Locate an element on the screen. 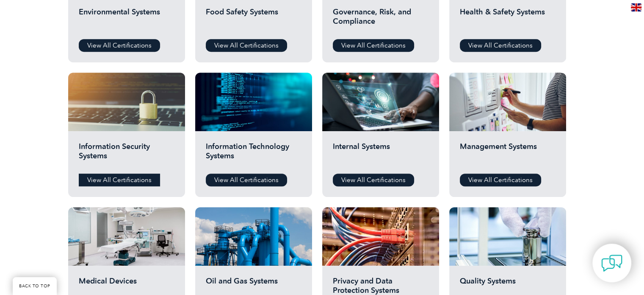  h2: Food Safety Systems is located at coordinates (254, 20).